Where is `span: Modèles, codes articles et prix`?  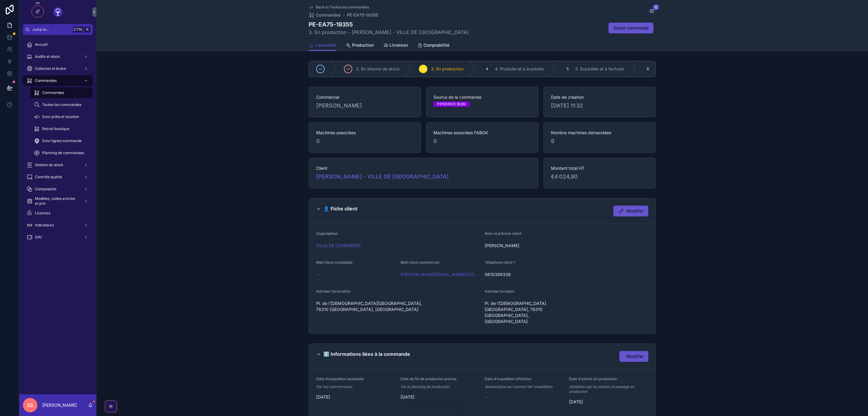
span: Modèles, codes articles et prix is located at coordinates (57, 201).